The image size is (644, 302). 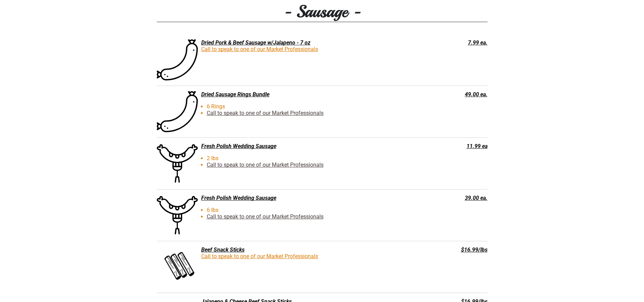 I want to click on li: 2 lbs, so click(x=300, y=158).